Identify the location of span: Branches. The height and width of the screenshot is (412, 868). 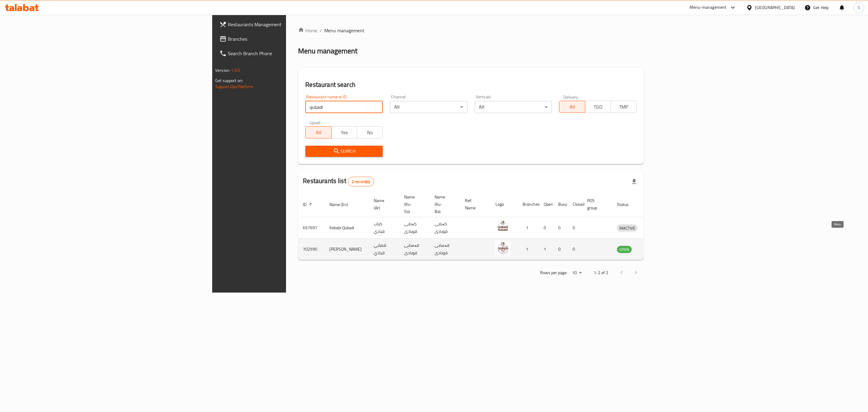
(290, 39).